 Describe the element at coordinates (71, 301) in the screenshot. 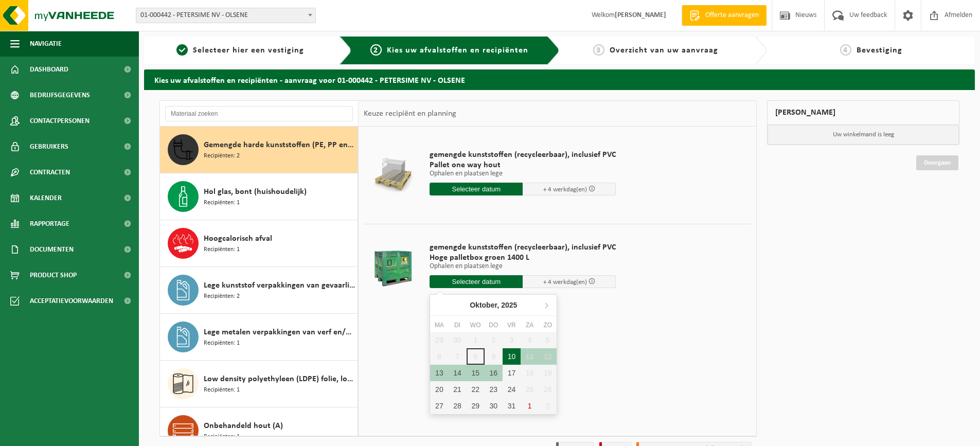

I see `span: Acceptatievoorwaarden` at that location.